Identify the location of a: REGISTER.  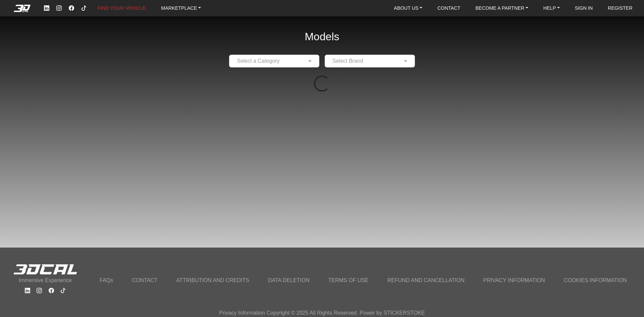
(620, 8).